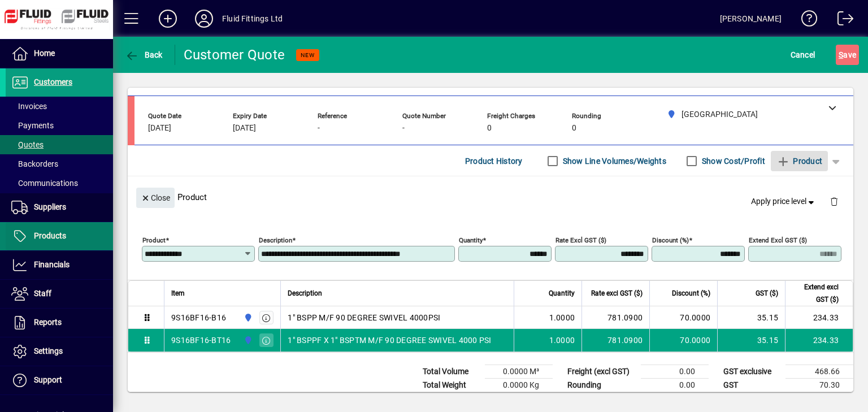 The width and height of the screenshot is (868, 412). What do you see at coordinates (59, 265) in the screenshot?
I see `a: Financials` at bounding box center [59, 265].